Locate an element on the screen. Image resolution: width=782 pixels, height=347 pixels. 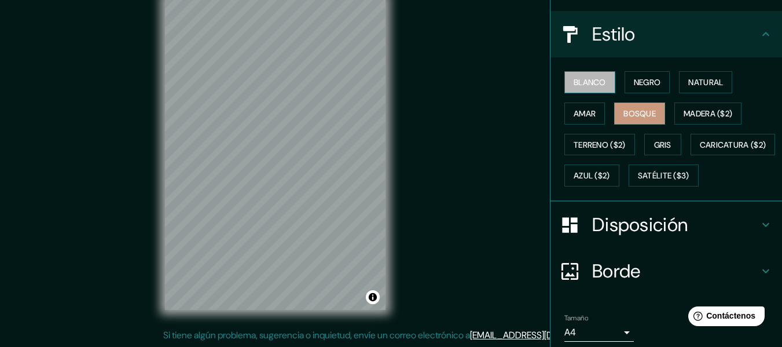
button: Madera ($2) is located at coordinates (708, 113).